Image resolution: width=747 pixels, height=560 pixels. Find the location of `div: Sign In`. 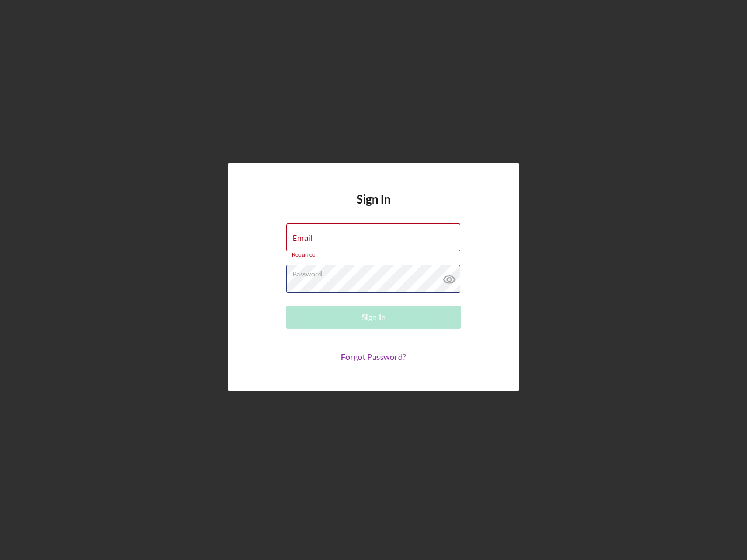

div: Sign In is located at coordinates (374, 317).